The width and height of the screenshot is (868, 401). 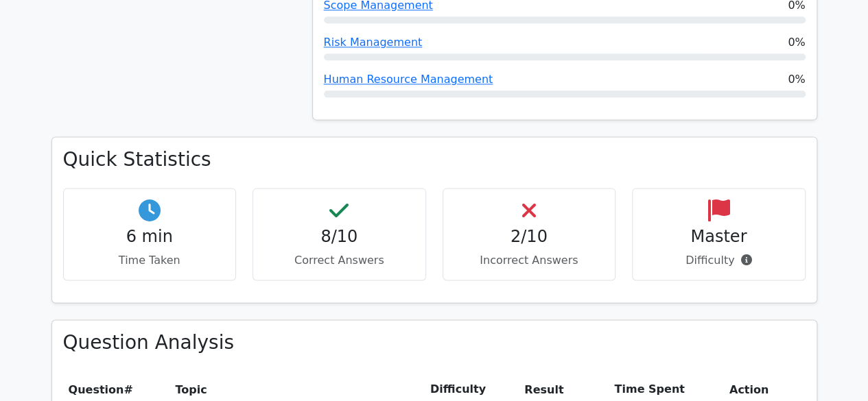 I want to click on a: Risk Management, so click(x=373, y=42).